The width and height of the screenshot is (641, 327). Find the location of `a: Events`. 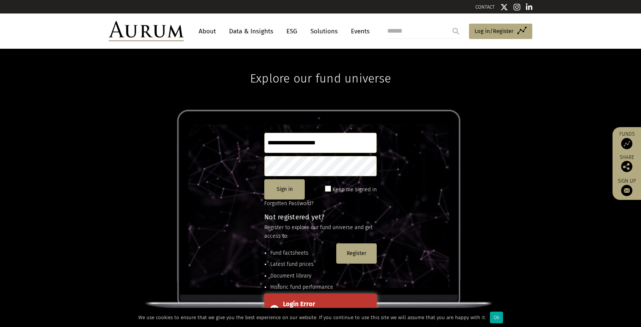

a: Events is located at coordinates (358, 31).